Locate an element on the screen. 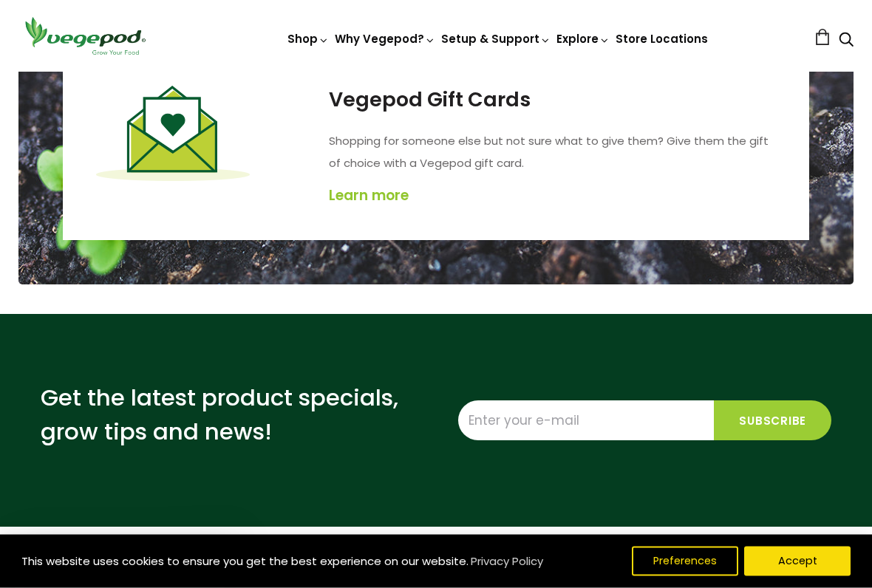 The image size is (872, 588). button: Accept is located at coordinates (798, 561).